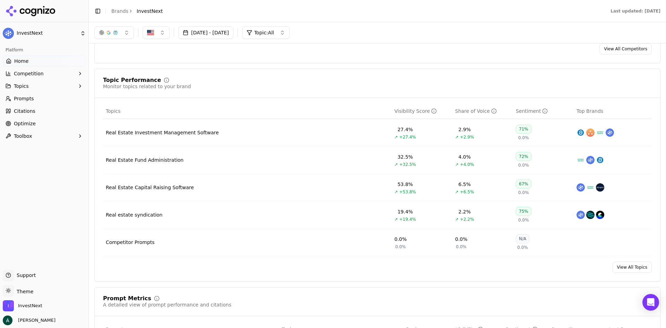 Image resolution: width=666 pixels, height=328 pixels. I want to click on a: Real Estate Fund Administration, so click(145, 160).